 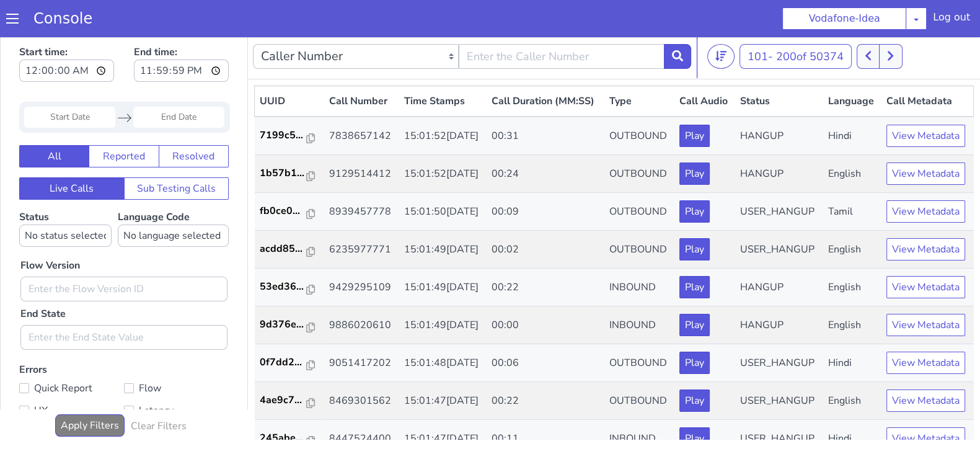 I want to click on label: UX, so click(x=71, y=376).